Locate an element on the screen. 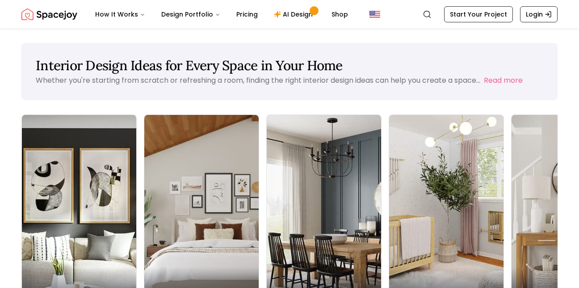  button: Design Portfolio is located at coordinates (191, 14).